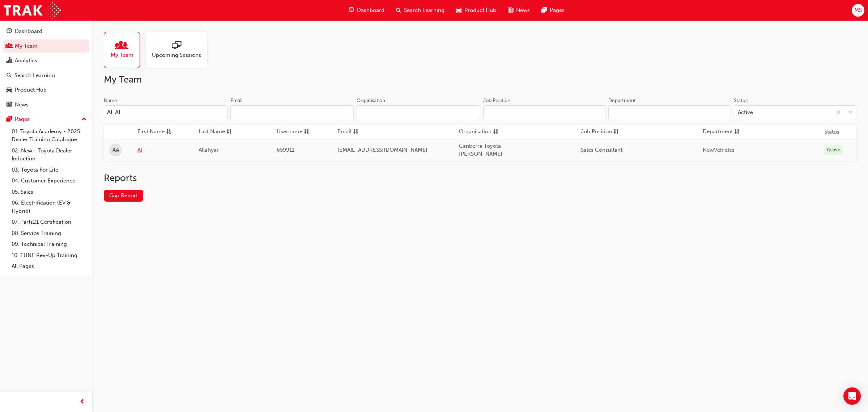 Image resolution: width=868 pixels, height=412 pixels. What do you see at coordinates (424, 11) in the screenshot?
I see `span: Search Learning` at bounding box center [424, 11].